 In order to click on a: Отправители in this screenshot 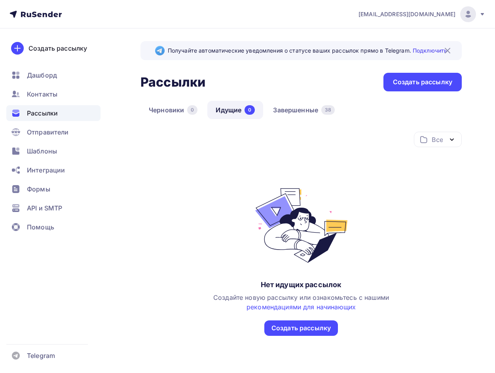, I will do `click(53, 132)`.